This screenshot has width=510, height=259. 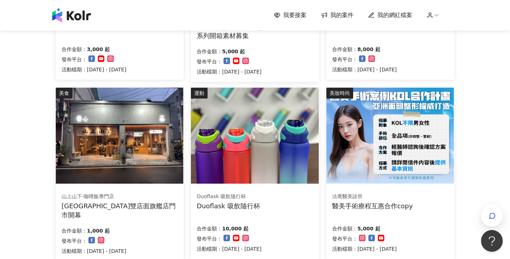 What do you see at coordinates (64, 93) in the screenshot?
I see `div: 美食` at bounding box center [64, 93].